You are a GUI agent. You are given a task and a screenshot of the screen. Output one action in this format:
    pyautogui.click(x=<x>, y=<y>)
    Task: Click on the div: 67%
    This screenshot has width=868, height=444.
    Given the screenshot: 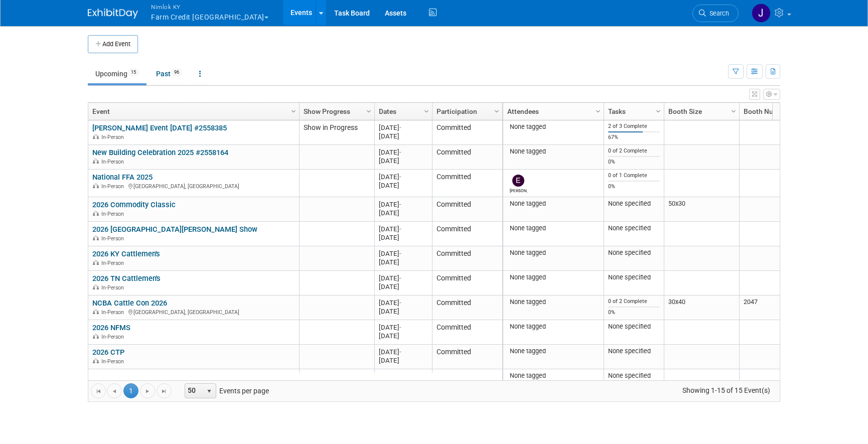 What is the action you would take?
    pyautogui.click(x=635, y=138)
    